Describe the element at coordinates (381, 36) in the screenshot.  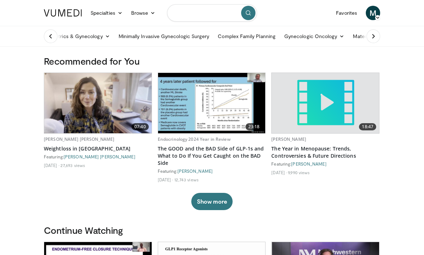
I see `a: Maternal–Fetal Medicine` at that location.